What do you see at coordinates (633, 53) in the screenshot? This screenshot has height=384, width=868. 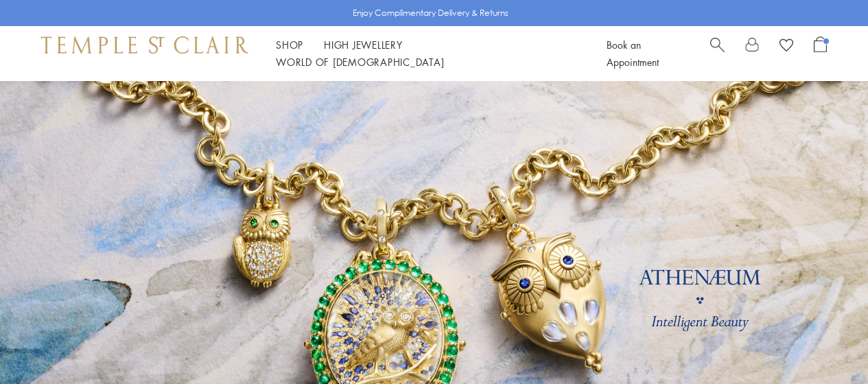 I see `a: Book an Appointment` at bounding box center [633, 53].